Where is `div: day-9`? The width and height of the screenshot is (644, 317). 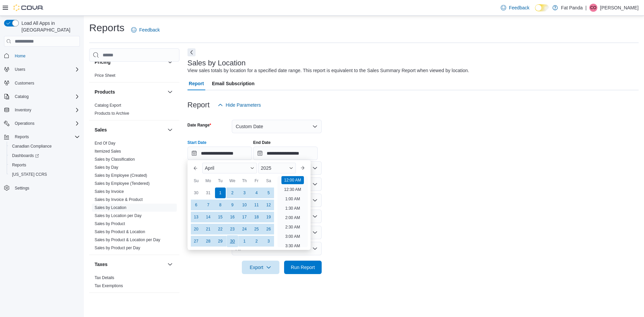
div: day-9 is located at coordinates (232, 205).